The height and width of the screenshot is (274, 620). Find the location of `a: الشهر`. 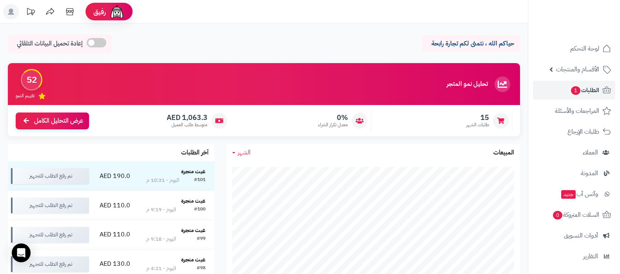

a: الشهر is located at coordinates (241, 153).